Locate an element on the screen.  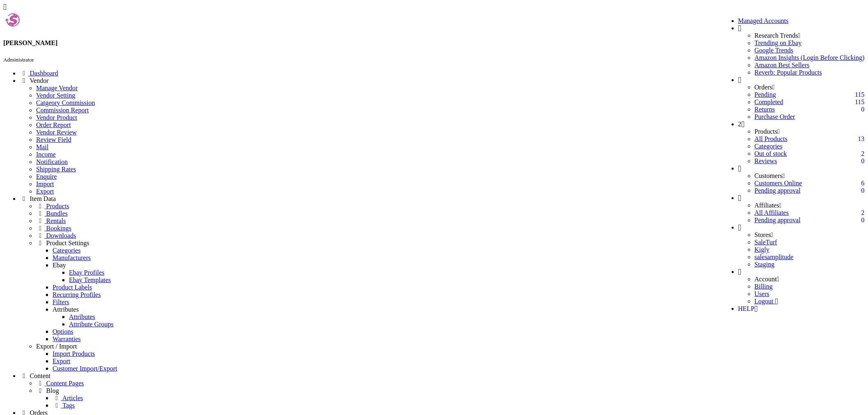
span: Content Pages is located at coordinates (65, 383).